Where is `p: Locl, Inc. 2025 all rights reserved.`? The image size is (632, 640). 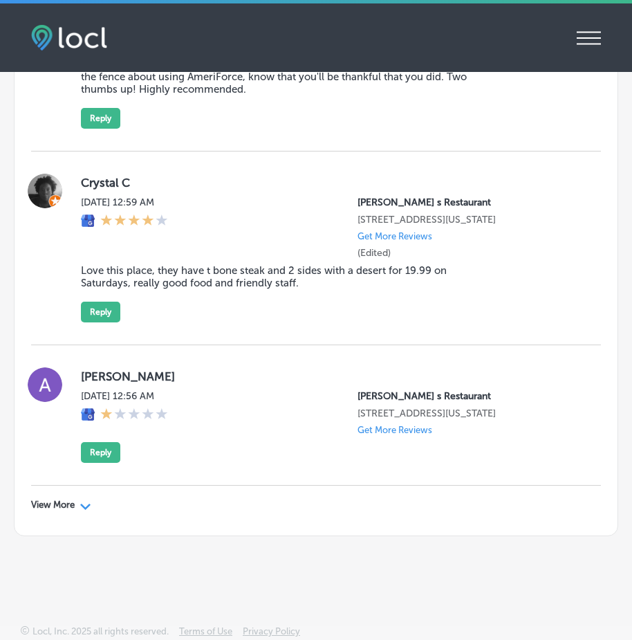
p: Locl, Inc. 2025 all rights reserved. is located at coordinates (100, 631).